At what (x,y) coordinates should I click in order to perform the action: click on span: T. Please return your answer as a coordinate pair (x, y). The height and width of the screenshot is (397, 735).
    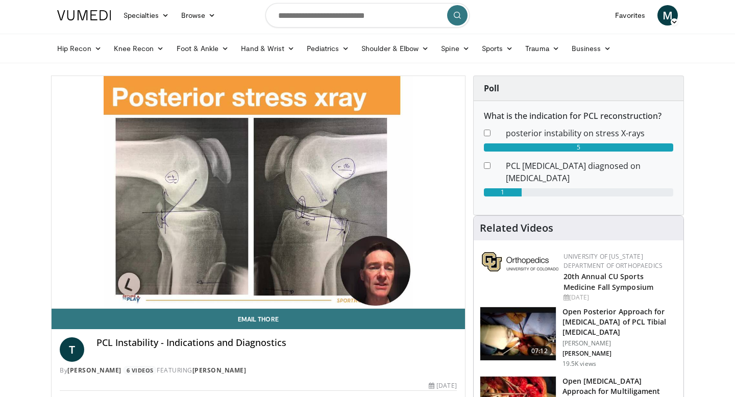
    Looking at the image, I should click on (72, 350).